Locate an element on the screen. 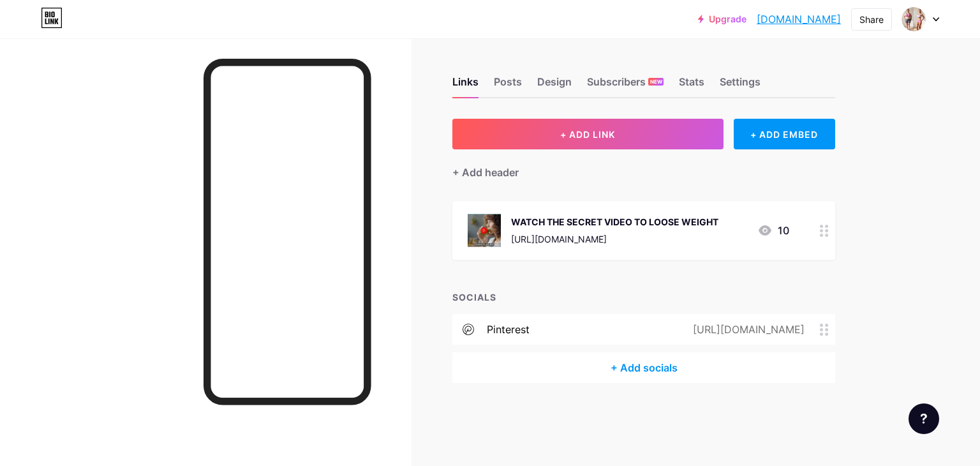 The image size is (980, 466). div: WATCH THE SECRET VIDEO TO LOOSE WEIGHT is located at coordinates (614, 222).